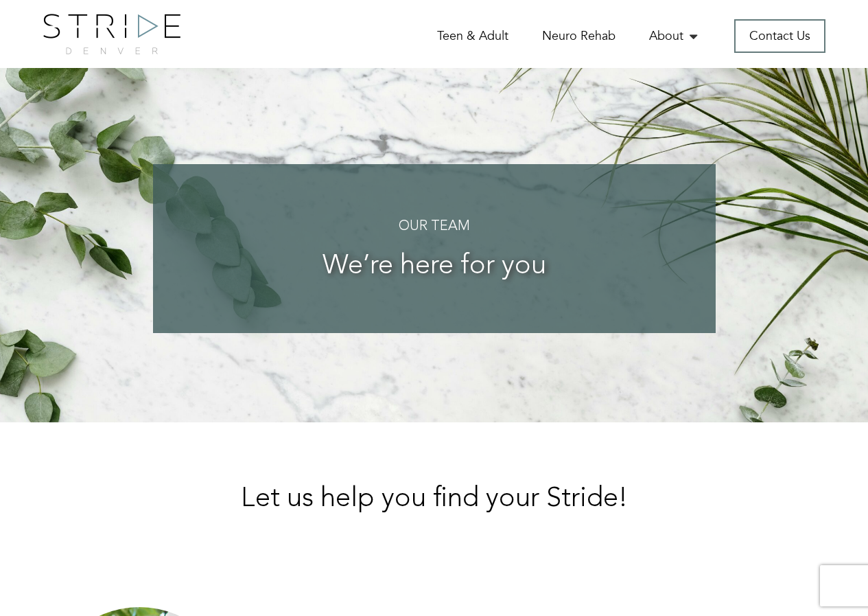 This screenshot has height=616, width=868. Describe the element at coordinates (675, 36) in the screenshot. I see `a: About` at that location.